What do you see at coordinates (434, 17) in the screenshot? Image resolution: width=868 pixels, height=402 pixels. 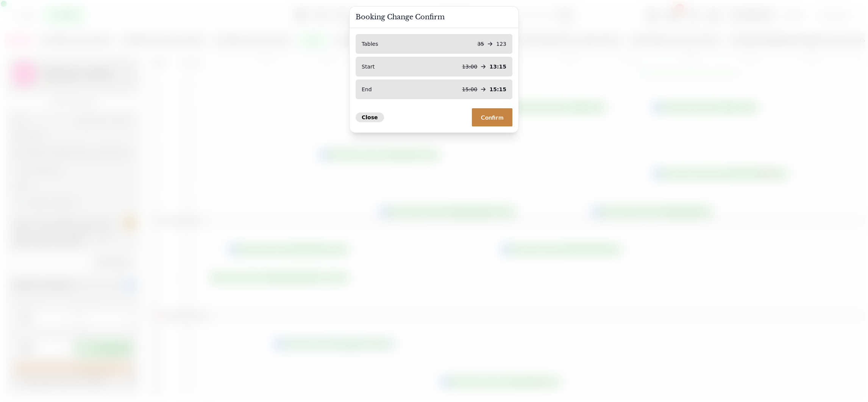 I see `h3: Booking Change Confirm` at bounding box center [434, 17].